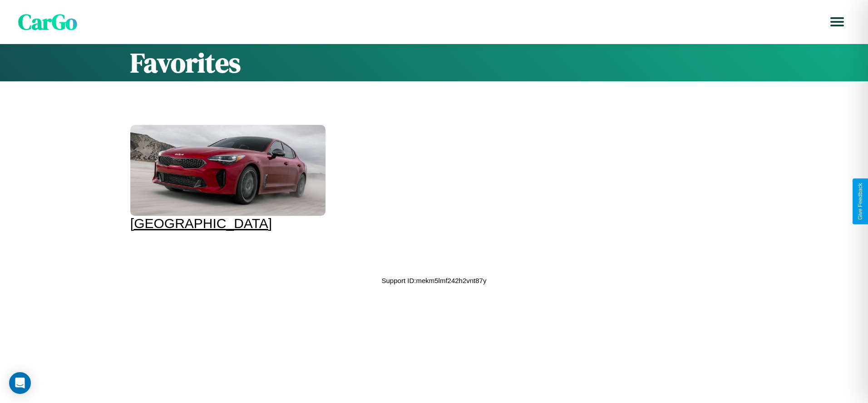  Describe the element at coordinates (837, 22) in the screenshot. I see `button: Open menu` at that location.